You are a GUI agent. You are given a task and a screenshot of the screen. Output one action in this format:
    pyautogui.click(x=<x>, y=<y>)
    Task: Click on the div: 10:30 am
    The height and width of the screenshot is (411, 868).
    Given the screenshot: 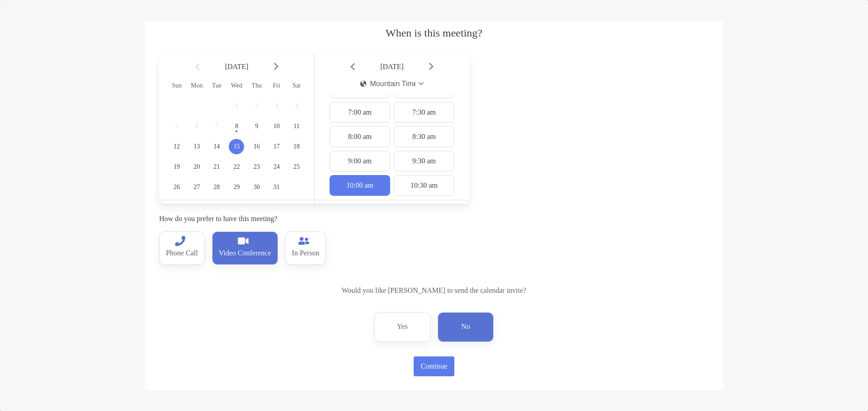 What is the action you would take?
    pyautogui.click(x=424, y=185)
    